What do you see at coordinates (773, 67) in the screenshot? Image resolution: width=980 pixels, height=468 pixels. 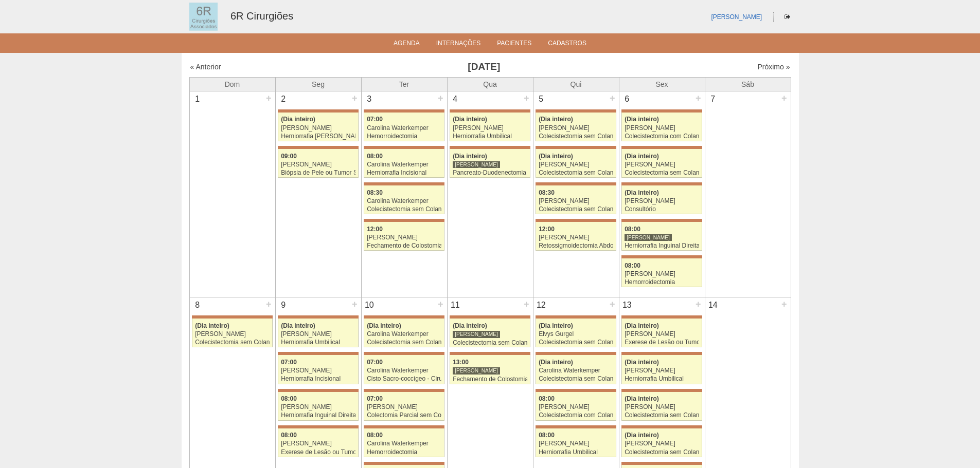 I see `a: Próximo »` at bounding box center [773, 67].